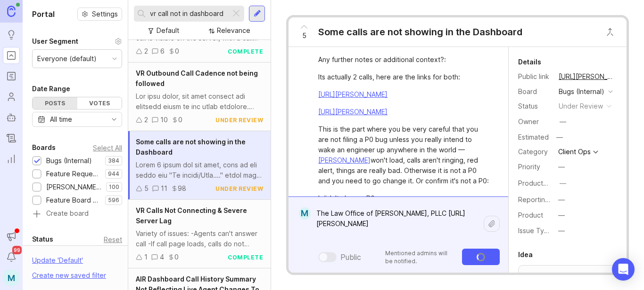 The width and height of the screenshot is (644, 290). Describe the element at coordinates (403, 60) in the screenshot. I see `div: Any further notes or additional context?:` at that location.